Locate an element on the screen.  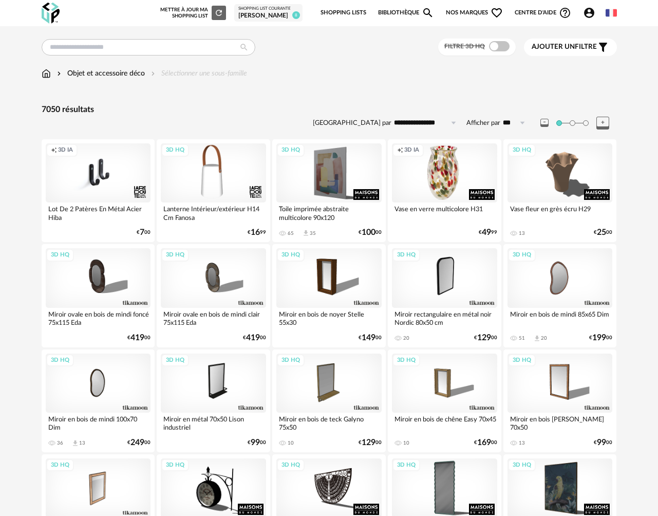
div: Vase fleur en grès écru H29 is located at coordinates (560, 213).